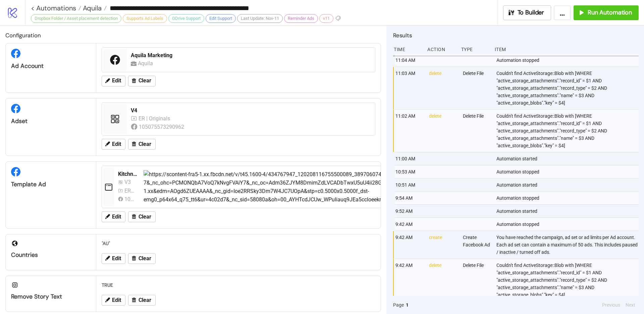  I want to click on div: V4, so click(251, 111).